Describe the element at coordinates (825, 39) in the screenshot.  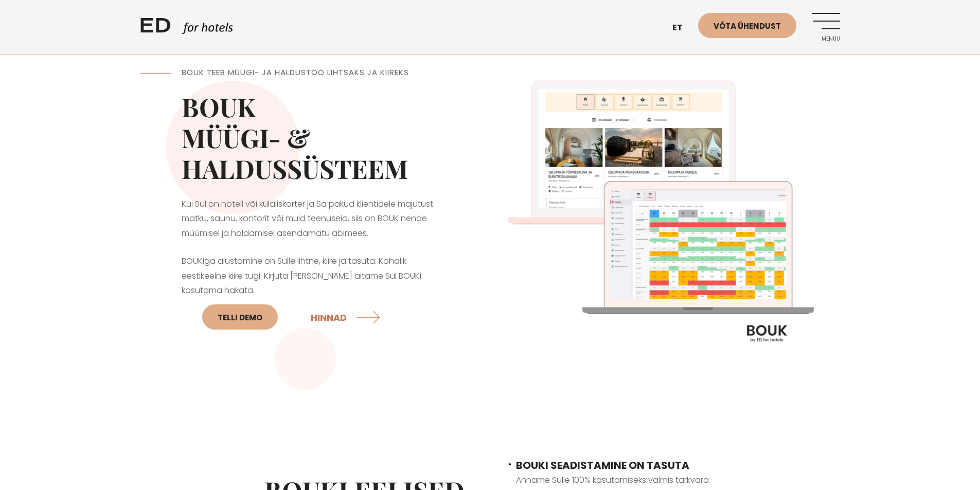
I see `span: Menüü` at that location.